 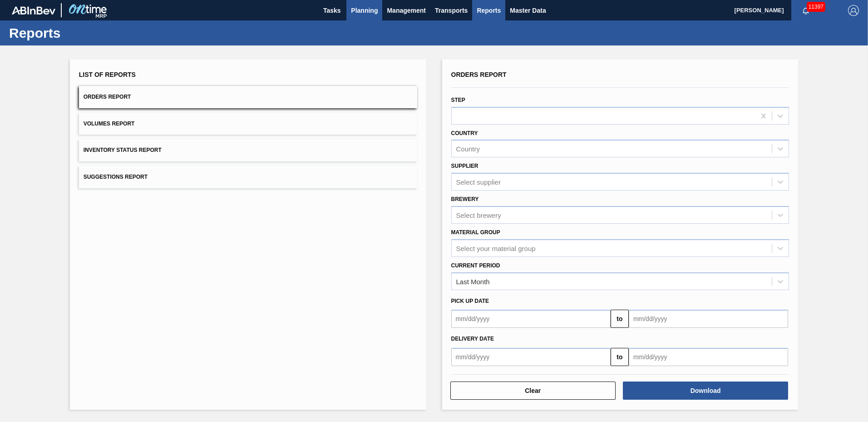 What do you see at coordinates (248, 177) in the screenshot?
I see `button: Suggestions Report` at bounding box center [248, 177].